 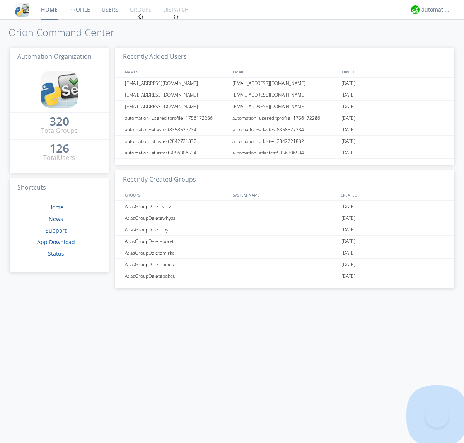 I want to click on a: 320, so click(x=59, y=122).